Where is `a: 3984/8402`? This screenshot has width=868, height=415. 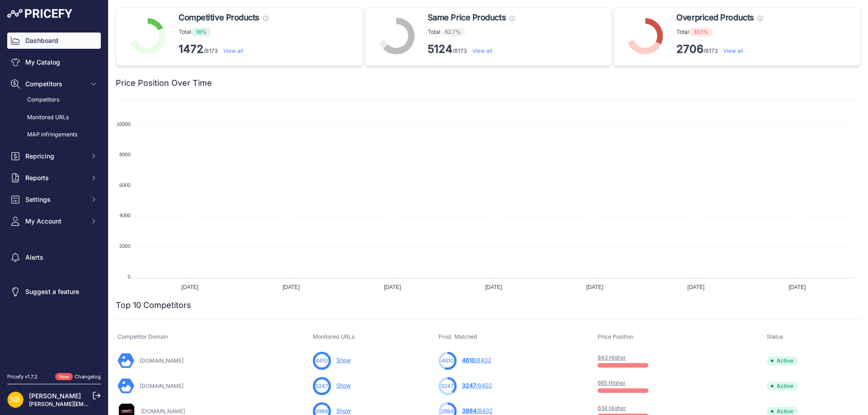 a: 3984/8402 is located at coordinates (477, 411).